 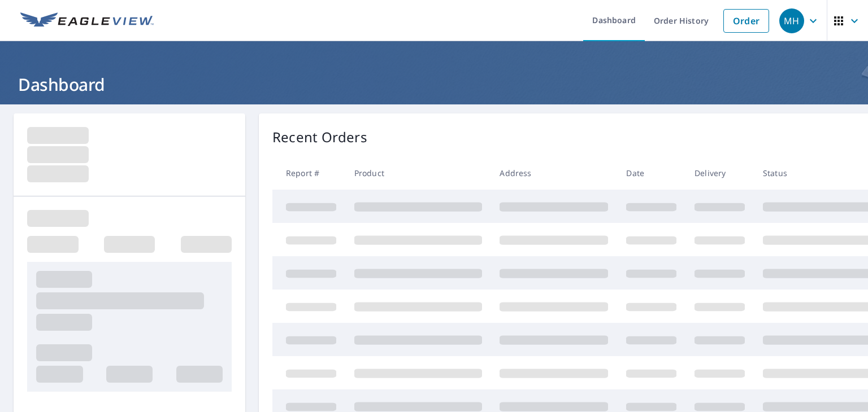 I want to click on th: Product, so click(x=418, y=173).